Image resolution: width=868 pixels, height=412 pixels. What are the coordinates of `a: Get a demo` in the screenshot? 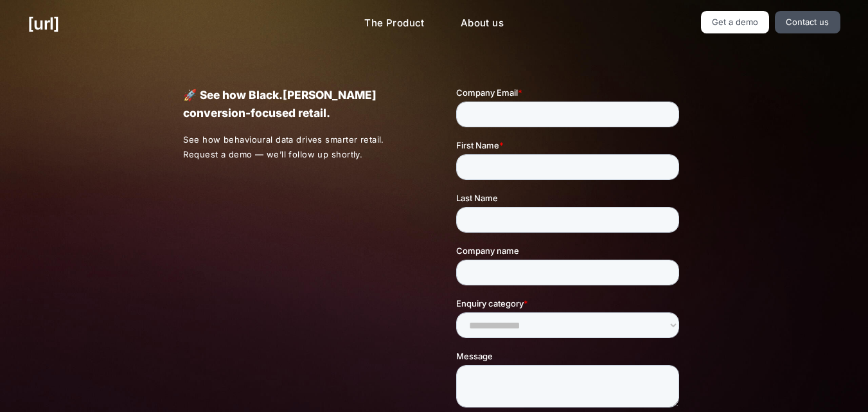 It's located at (735, 22).